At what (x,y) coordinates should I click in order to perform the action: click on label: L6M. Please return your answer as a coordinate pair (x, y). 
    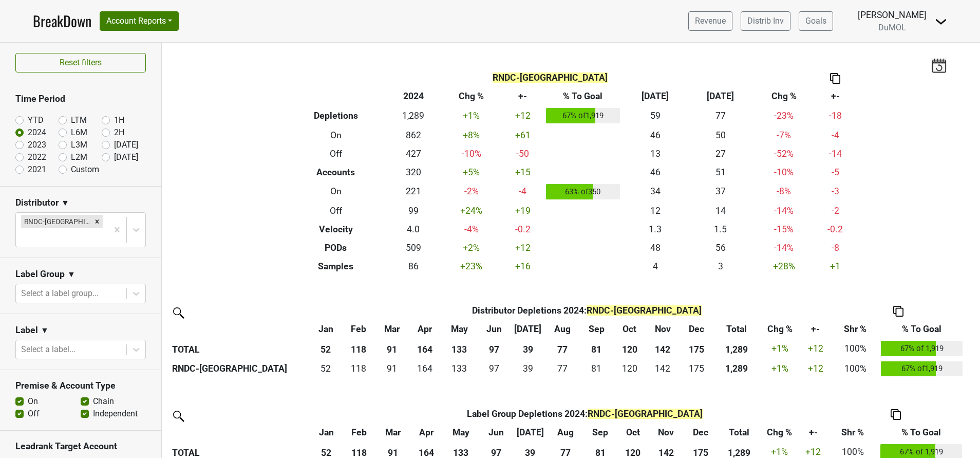
    Looking at the image, I should click on (79, 133).